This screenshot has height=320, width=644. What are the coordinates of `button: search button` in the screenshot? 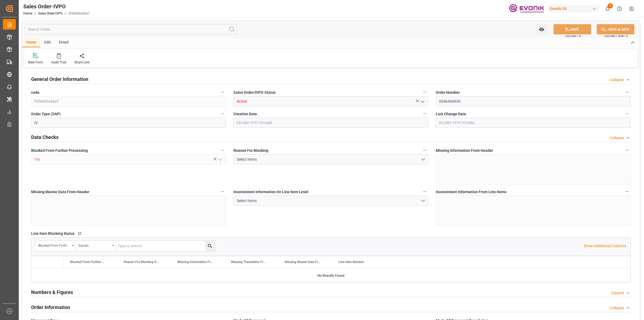 It's located at (210, 246).